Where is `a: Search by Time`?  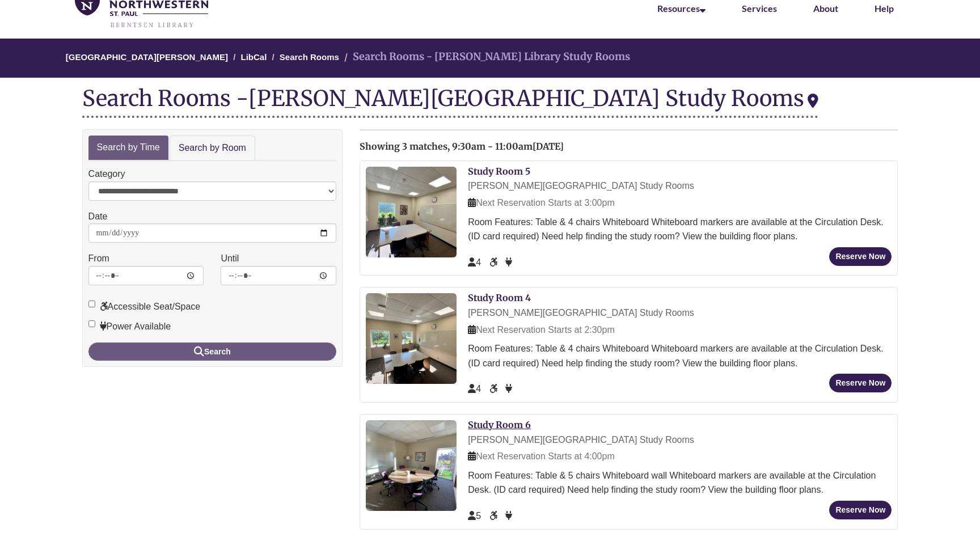 a: Search by Time is located at coordinates (128, 147).